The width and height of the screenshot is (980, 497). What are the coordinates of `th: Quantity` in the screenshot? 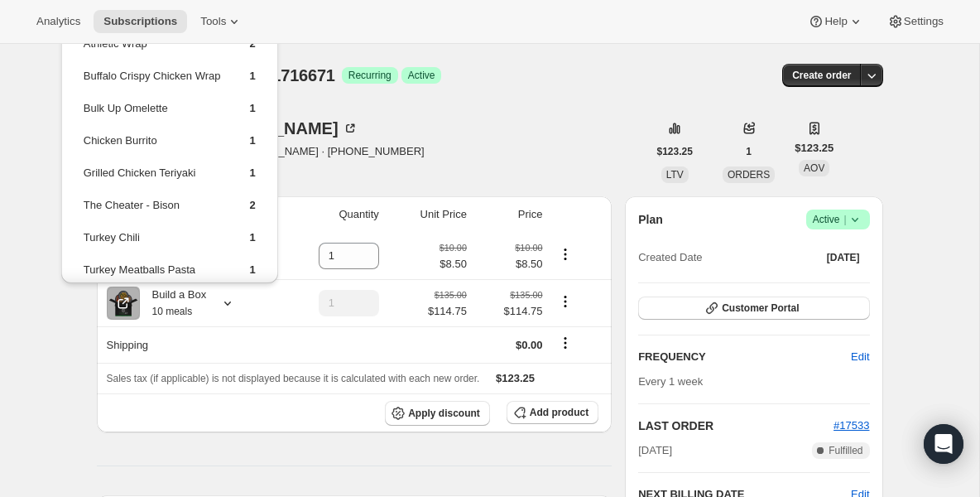 It's located at (330, 214).